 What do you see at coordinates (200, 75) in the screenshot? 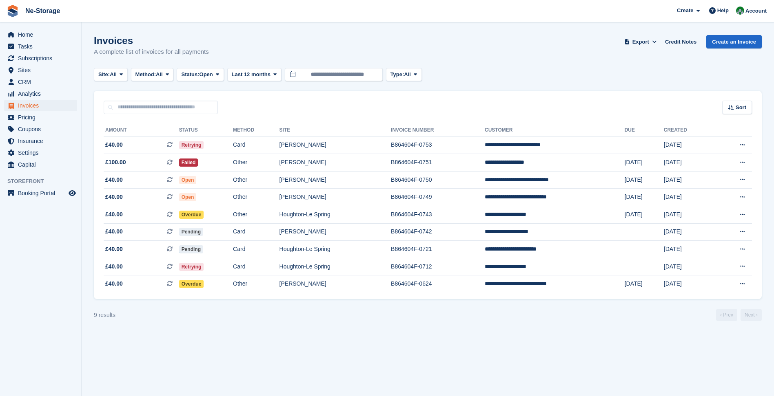
I see `button: Status: Open` at bounding box center [200, 75].